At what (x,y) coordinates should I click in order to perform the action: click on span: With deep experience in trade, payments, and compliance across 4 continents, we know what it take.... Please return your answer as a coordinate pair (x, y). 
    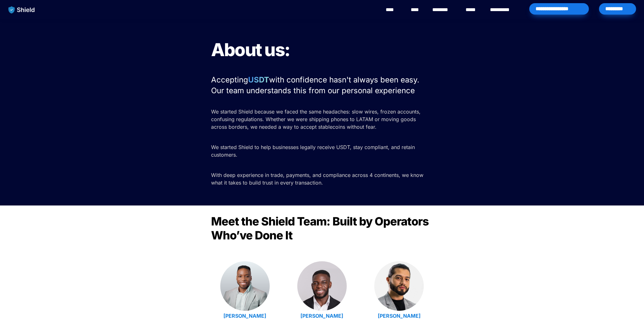
    Looking at the image, I should click on (318, 179).